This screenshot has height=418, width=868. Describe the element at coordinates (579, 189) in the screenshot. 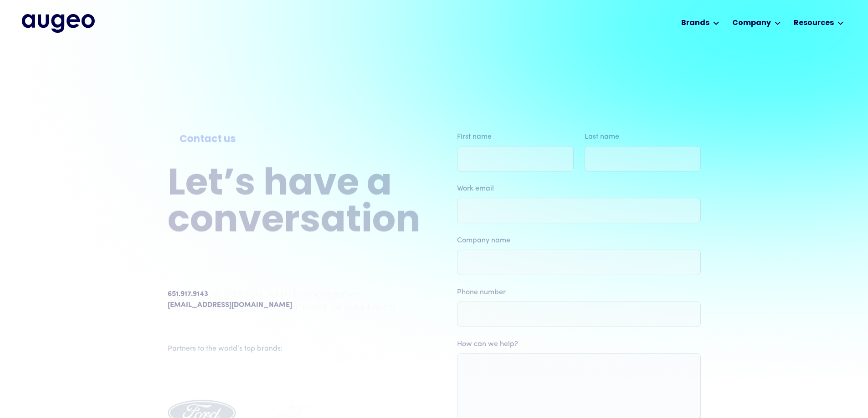

I see `label: Work email` at that location.